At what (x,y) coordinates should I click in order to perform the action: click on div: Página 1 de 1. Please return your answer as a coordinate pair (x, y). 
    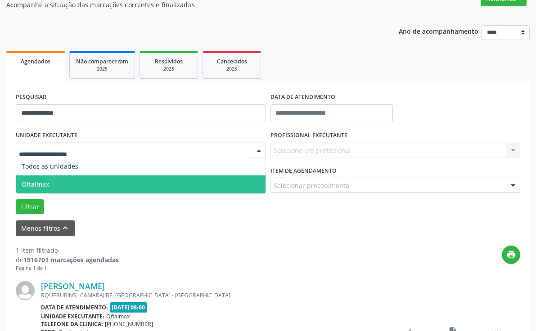
    Looking at the image, I should click on (67, 268).